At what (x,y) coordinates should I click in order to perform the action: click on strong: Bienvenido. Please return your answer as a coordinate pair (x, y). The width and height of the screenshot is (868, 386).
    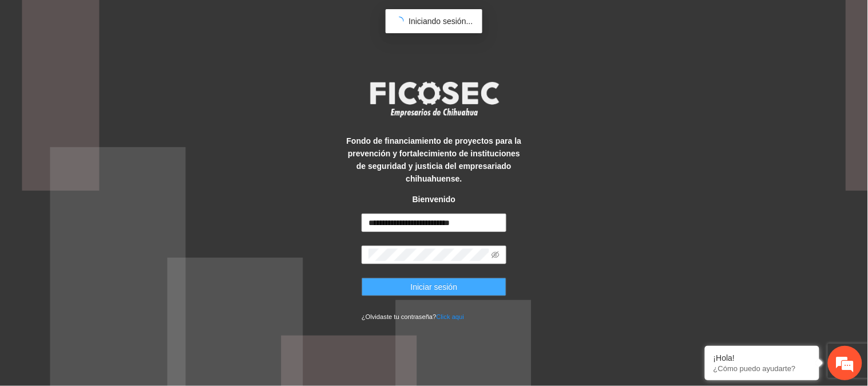
    Looking at the image, I should click on (434, 199).